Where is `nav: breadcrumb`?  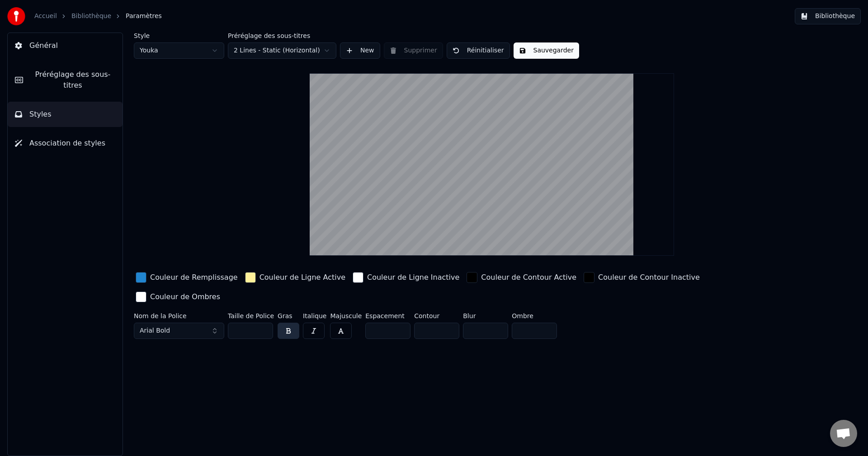
nav: breadcrumb is located at coordinates (98, 16).